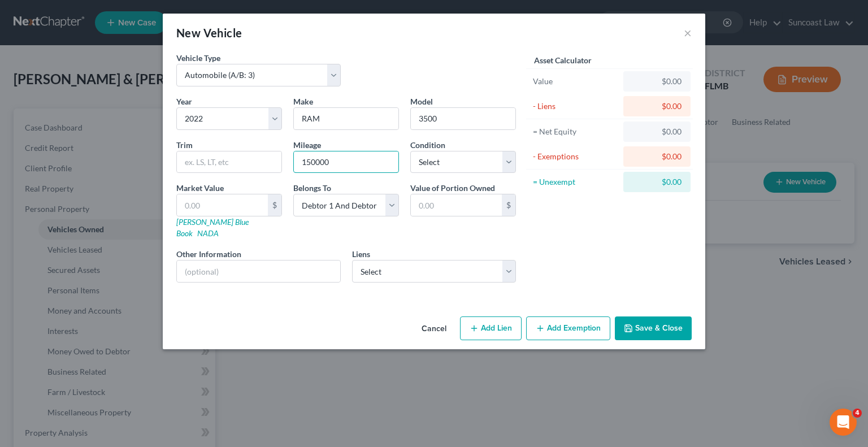  Describe the element at coordinates (428, 145) in the screenshot. I see `label: Condition` at that location.